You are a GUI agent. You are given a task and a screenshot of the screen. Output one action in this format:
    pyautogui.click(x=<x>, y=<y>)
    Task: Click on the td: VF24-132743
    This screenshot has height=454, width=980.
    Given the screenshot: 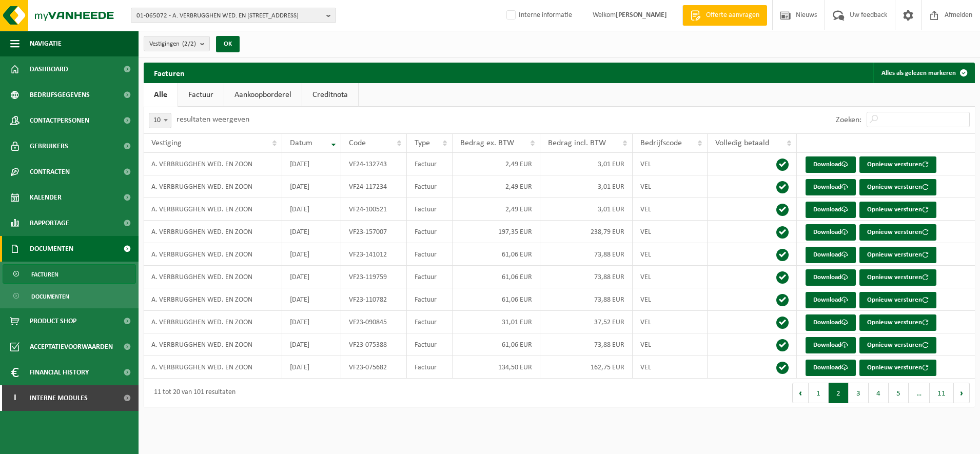 What is the action you would take?
    pyautogui.click(x=374, y=164)
    